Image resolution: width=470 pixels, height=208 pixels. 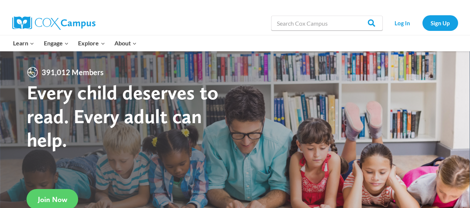 I want to click on nav: Primary Navigation, so click(x=75, y=43).